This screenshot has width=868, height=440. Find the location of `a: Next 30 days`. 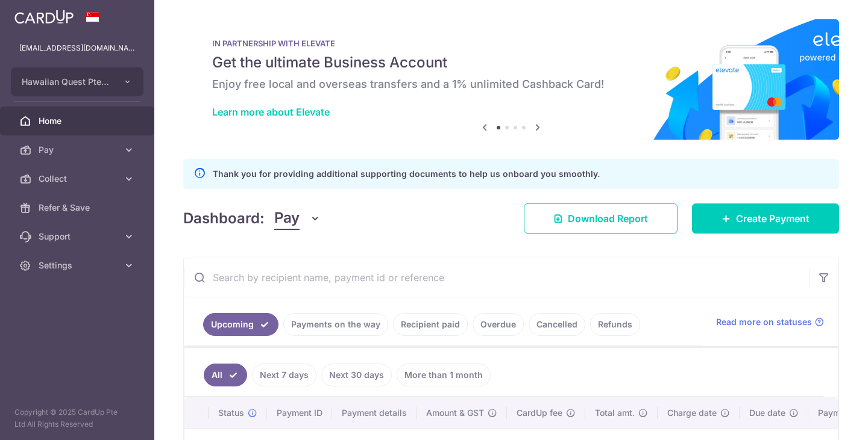

a: Next 30 days is located at coordinates (356, 375).